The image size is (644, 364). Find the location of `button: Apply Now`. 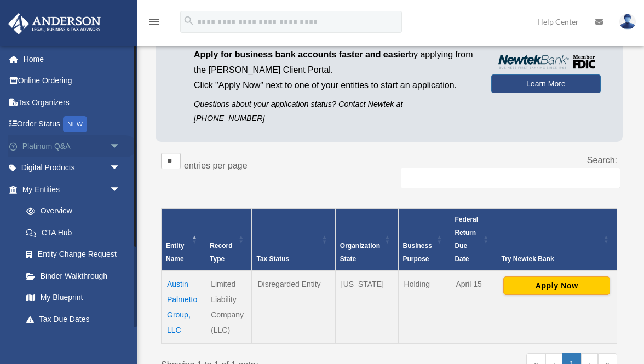

button: Apply Now is located at coordinates (556, 286).